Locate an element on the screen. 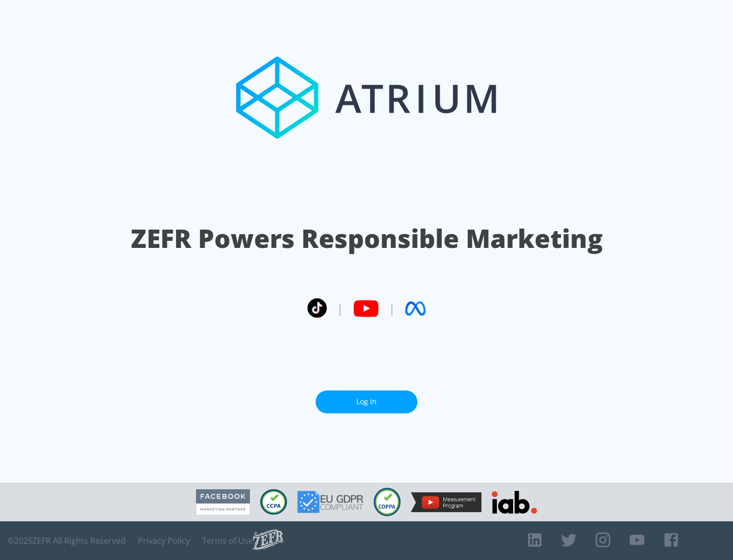  img: IAB is located at coordinates (514, 502).